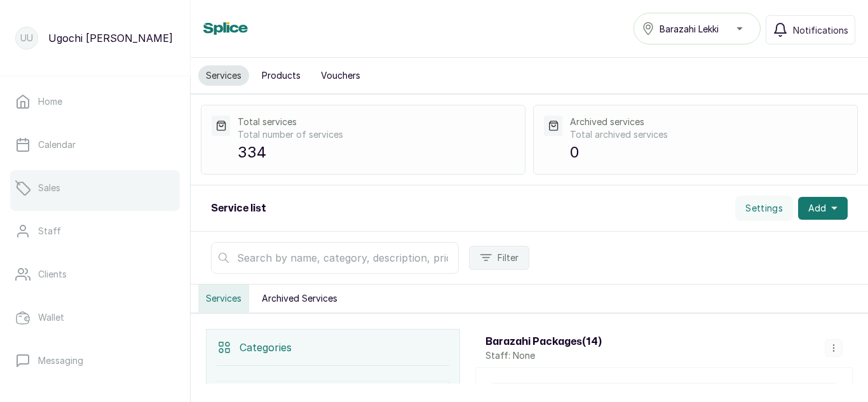  What do you see at coordinates (543, 342) in the screenshot?
I see `h3: Barazahi Packages ( 14 )` at bounding box center [543, 342].